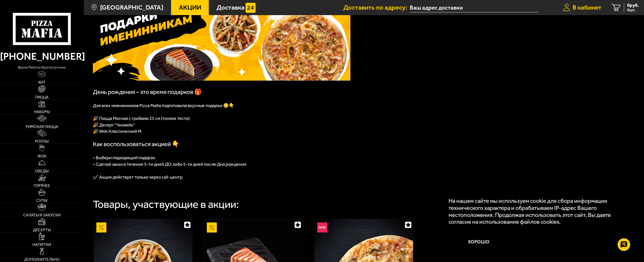 Image resolution: width=644 pixels, height=262 pixels. What do you see at coordinates (42, 97) in the screenshot?
I see `span: Пицца` at bounding box center [42, 97].